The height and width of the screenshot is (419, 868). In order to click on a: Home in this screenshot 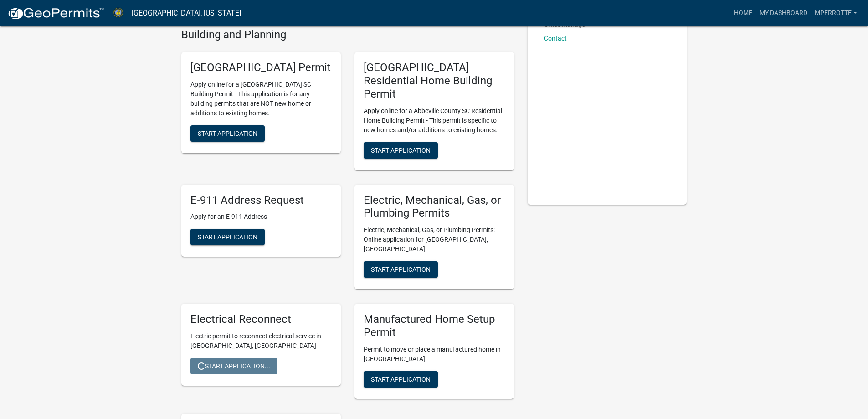, I will do `click(743, 13)`.